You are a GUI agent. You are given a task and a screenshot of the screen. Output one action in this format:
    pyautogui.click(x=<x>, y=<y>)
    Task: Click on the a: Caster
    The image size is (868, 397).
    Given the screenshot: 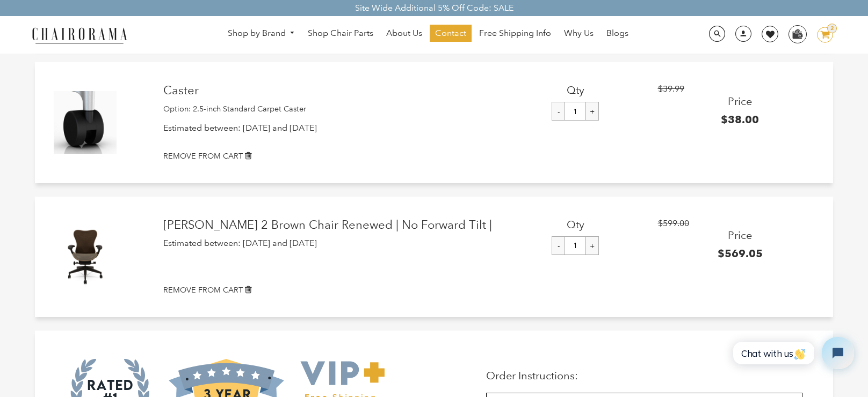 What is the action you would take?
    pyautogui.click(x=328, y=91)
    